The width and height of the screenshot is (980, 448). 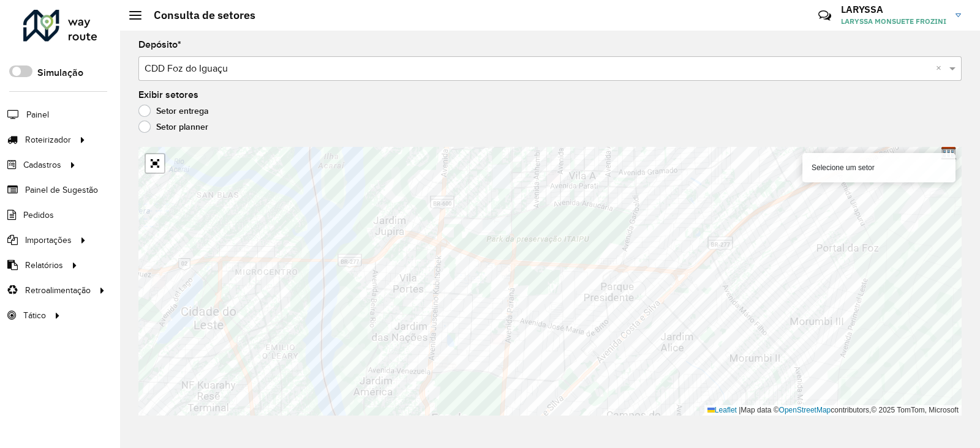 What do you see at coordinates (61, 190) in the screenshot?
I see `span: Painel de Sugestão` at bounding box center [61, 190].